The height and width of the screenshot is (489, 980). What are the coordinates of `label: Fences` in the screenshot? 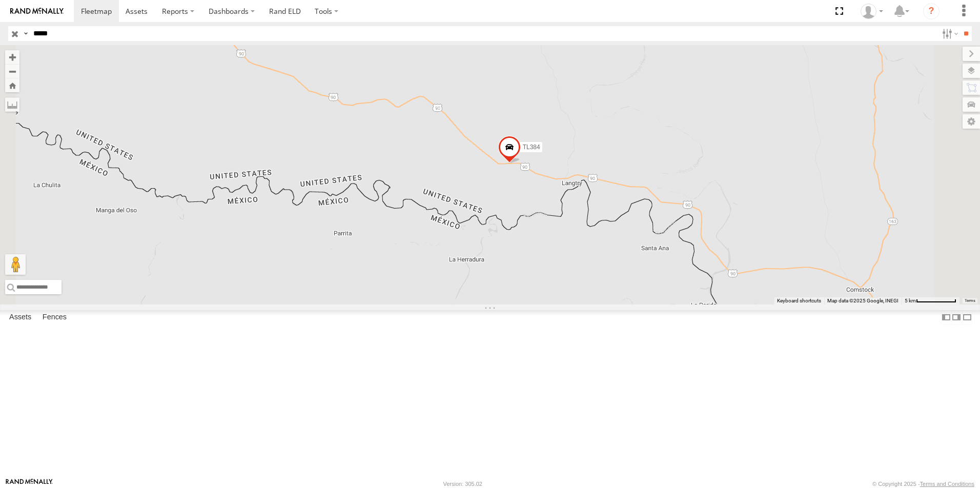 It's located at (54, 317).